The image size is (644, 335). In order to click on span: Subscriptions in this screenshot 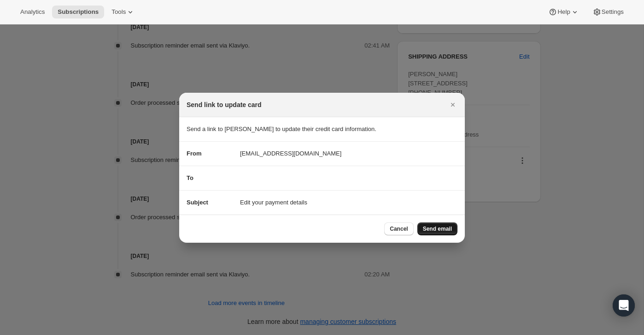, I will do `click(78, 12)`.